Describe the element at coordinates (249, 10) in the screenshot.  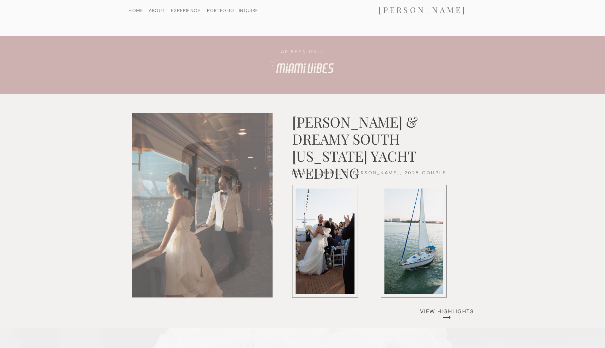
I see `nav: INQUIRE` at that location.